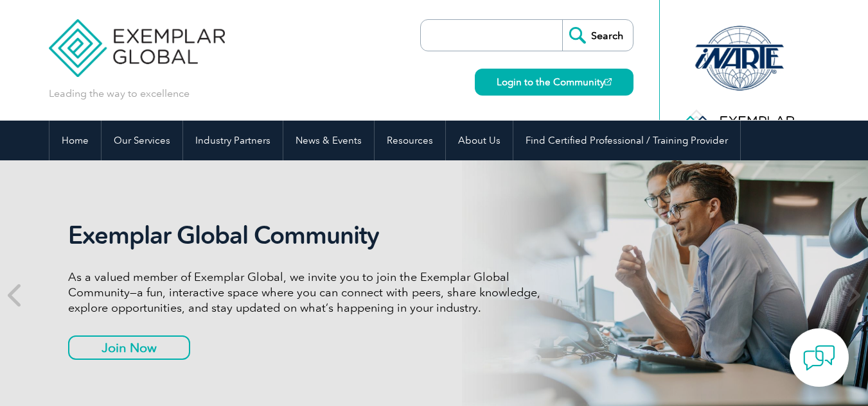  I want to click on p: As a valued member of Exemplar Global, we invite you to join the Exemplar Global Community—a fun,..., so click(309, 293).